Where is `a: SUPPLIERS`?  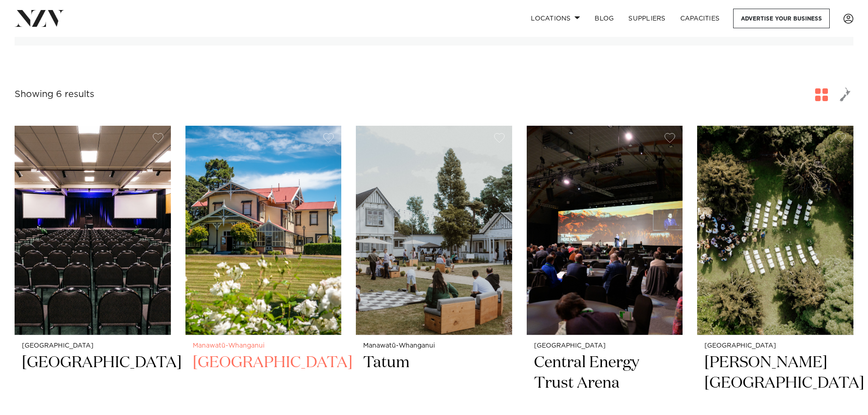
a: SUPPLIERS is located at coordinates (646, 18).